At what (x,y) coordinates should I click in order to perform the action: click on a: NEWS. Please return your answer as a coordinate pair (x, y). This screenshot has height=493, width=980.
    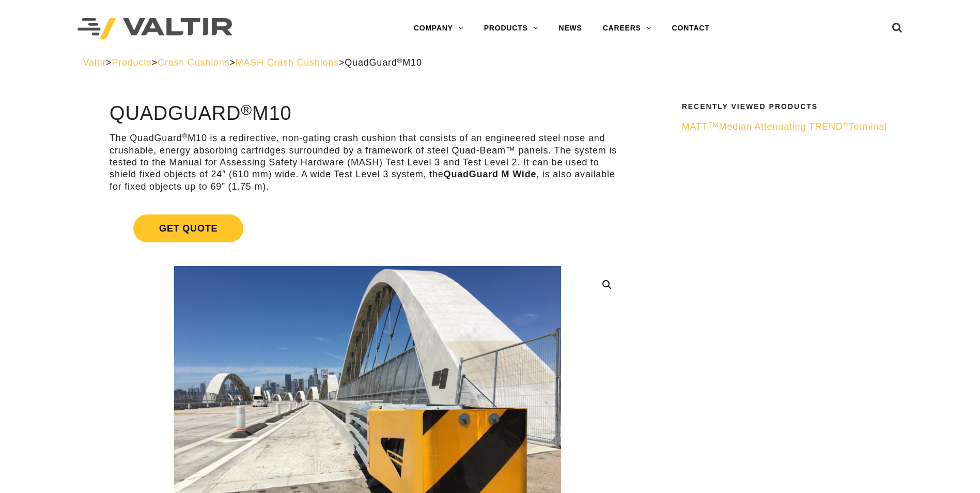
    Looking at the image, I should click on (570, 28).